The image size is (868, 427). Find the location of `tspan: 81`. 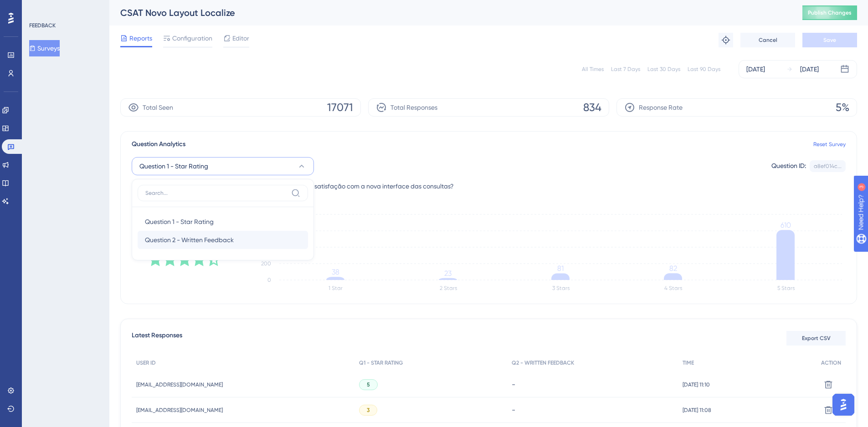

tspan: 81 is located at coordinates (561, 268).